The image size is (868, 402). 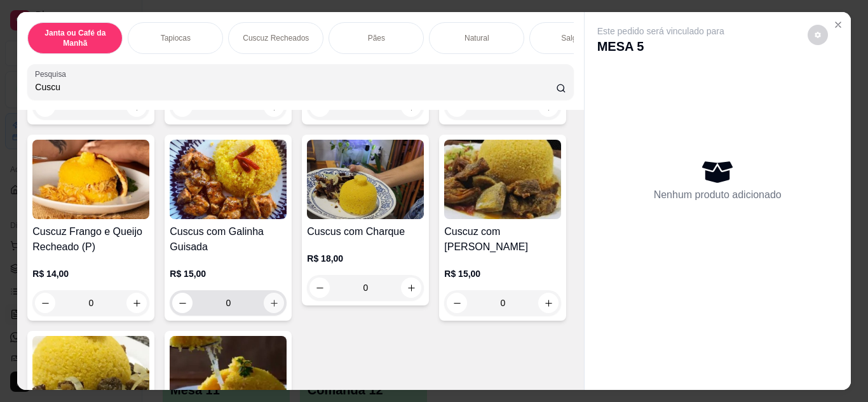 What do you see at coordinates (477, 38) in the screenshot?
I see `p: Natural` at bounding box center [477, 38].